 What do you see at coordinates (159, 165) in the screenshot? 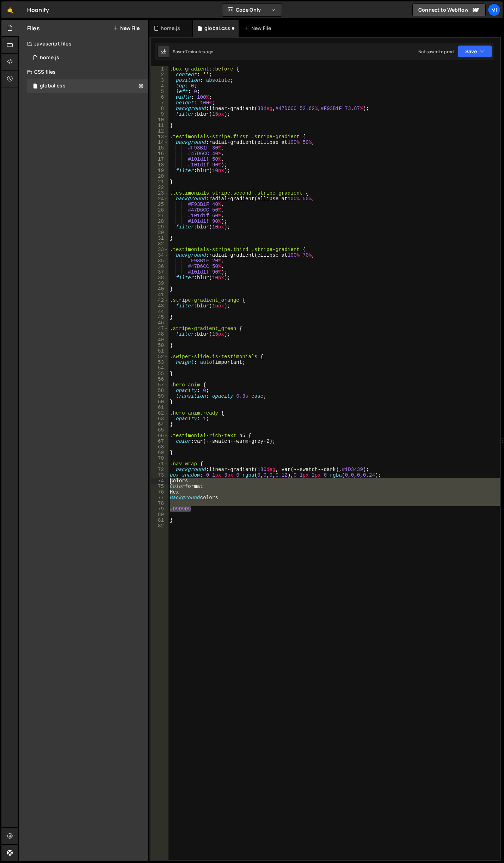
I see `div: 18` at bounding box center [159, 165].